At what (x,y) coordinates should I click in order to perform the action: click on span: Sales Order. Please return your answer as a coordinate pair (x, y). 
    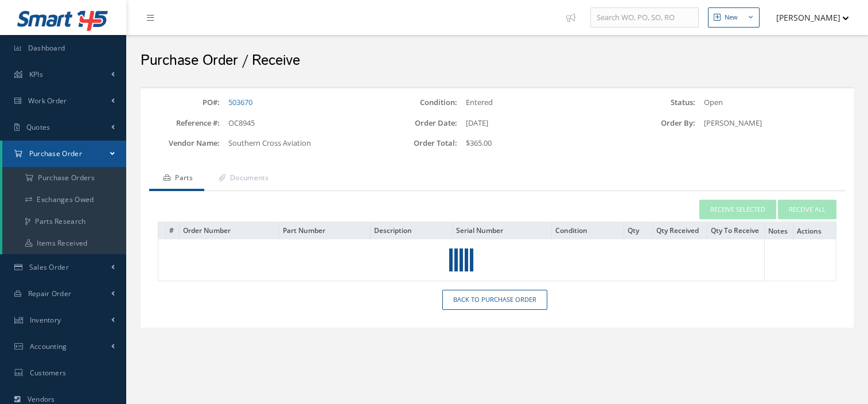
    Looking at the image, I should click on (49, 267).